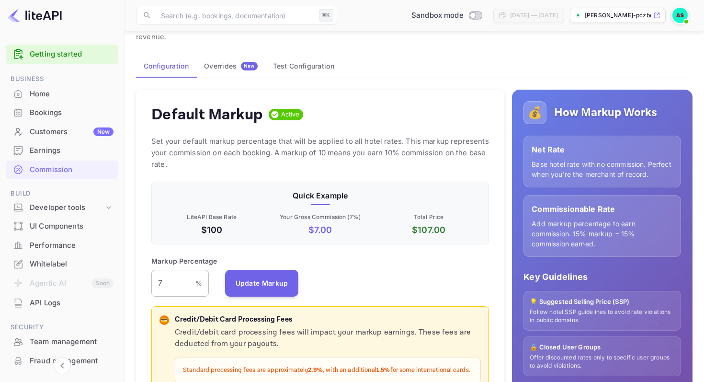 This screenshot has height=382, width=704. What do you see at coordinates (429, 229) in the screenshot?
I see `p: $ 107.00` at bounding box center [429, 229].